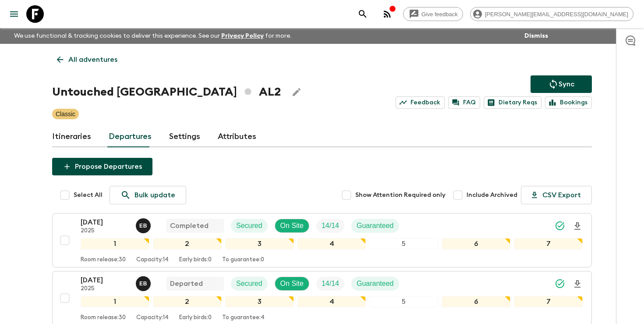 This screenshot has height=324, width=644. Describe the element at coordinates (87, 60) in the screenshot. I see `a: All adventures` at that location.